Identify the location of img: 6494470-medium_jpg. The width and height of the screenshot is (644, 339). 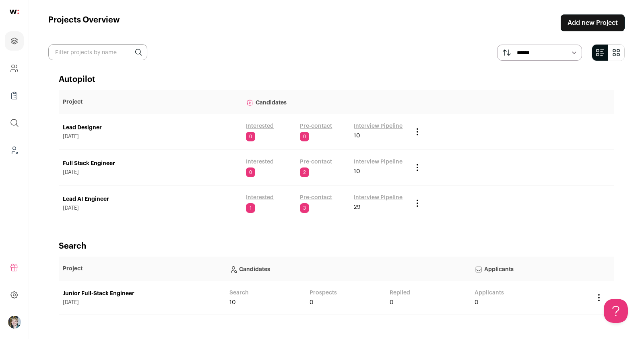
(15, 323).